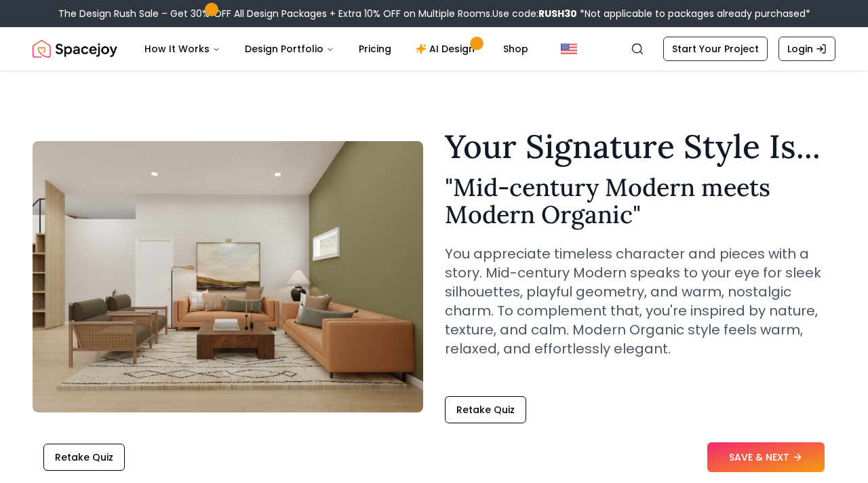  Describe the element at coordinates (640, 146) in the screenshot. I see `h1: Your Signature Style Is...` at that location.